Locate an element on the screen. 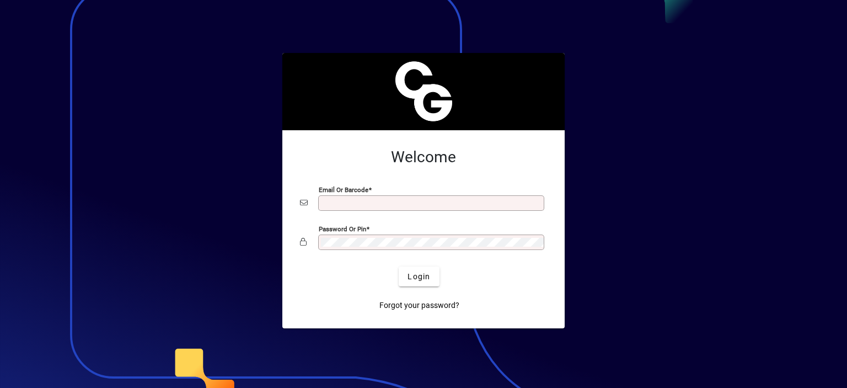  span: Login is located at coordinates (418, 276).